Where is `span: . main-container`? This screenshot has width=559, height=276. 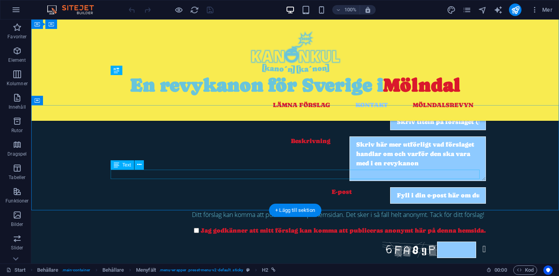
span: . main-container is located at coordinates (76, 270).